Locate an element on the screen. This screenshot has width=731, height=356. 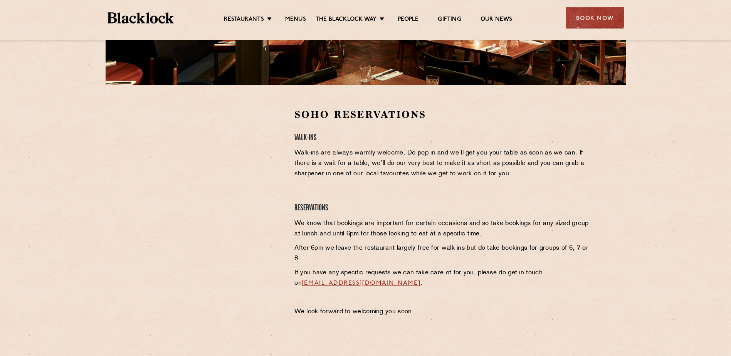
h4: Walk-Ins is located at coordinates (442, 138).